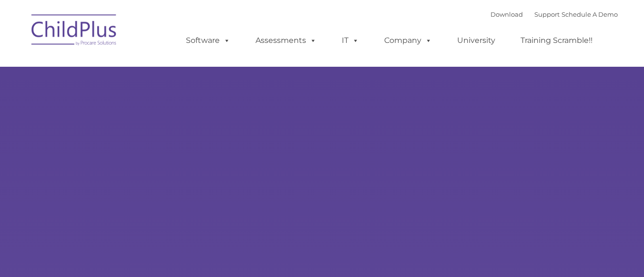  What do you see at coordinates (350, 41) in the screenshot?
I see `a: IT` at bounding box center [350, 41].